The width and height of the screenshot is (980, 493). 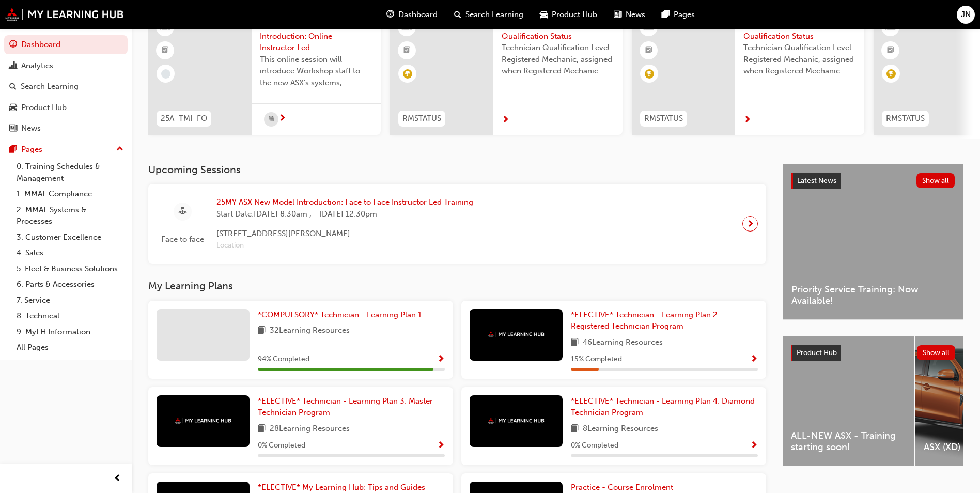 I want to click on a: Search Learning, so click(x=66, y=86).